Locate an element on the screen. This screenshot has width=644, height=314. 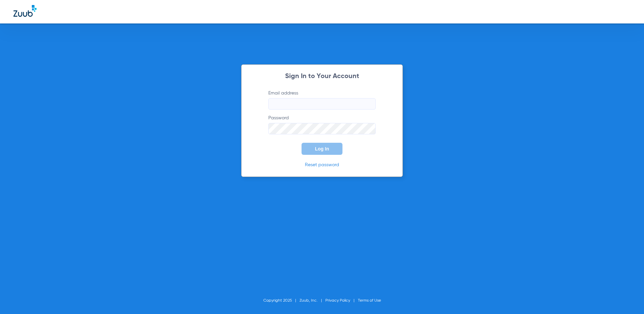
a: Reset password is located at coordinates (322, 165).